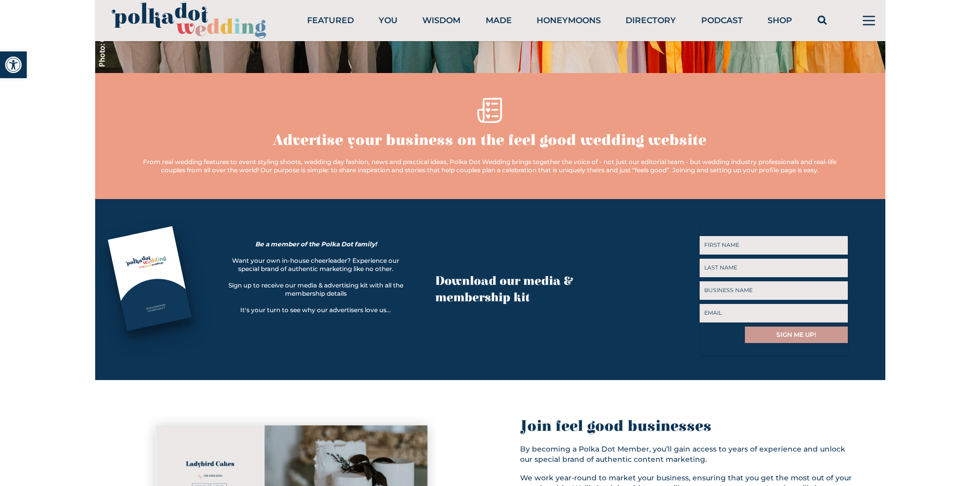  What do you see at coordinates (189, 20) in the screenshot?
I see `img: PolkaDotWedding.svg` at bounding box center [189, 20].